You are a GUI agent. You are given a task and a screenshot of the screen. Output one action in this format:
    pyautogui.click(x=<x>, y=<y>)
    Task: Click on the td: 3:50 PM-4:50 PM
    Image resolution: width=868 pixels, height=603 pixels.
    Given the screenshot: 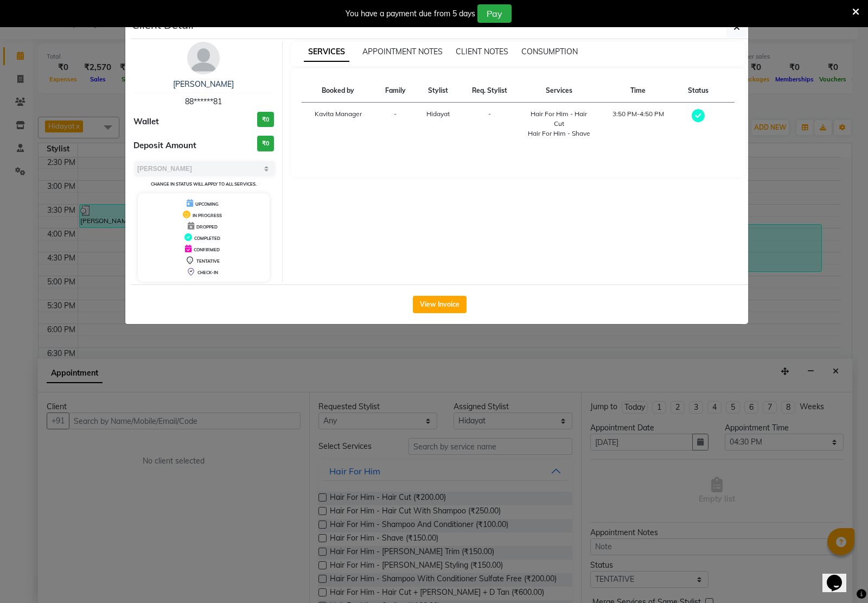 What is the action you would take?
    pyautogui.click(x=638, y=123)
    